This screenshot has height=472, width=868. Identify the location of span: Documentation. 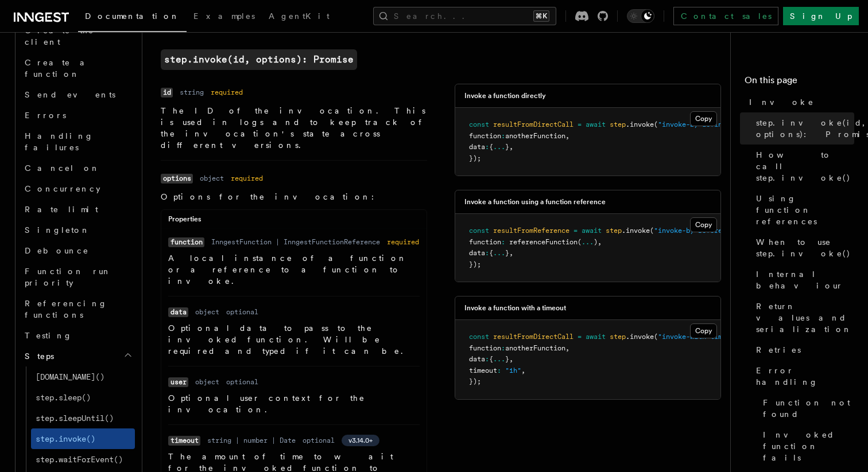
(132, 16).